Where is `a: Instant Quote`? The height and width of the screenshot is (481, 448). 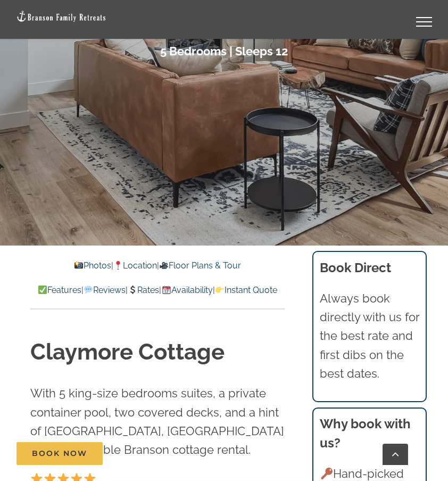 a: Instant Quote is located at coordinates (246, 290).